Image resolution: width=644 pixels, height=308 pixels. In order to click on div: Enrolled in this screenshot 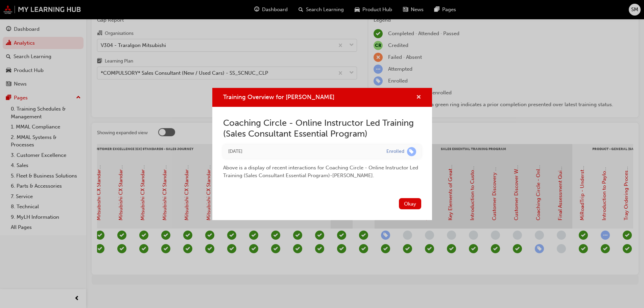, I will do `click(395, 151)`.